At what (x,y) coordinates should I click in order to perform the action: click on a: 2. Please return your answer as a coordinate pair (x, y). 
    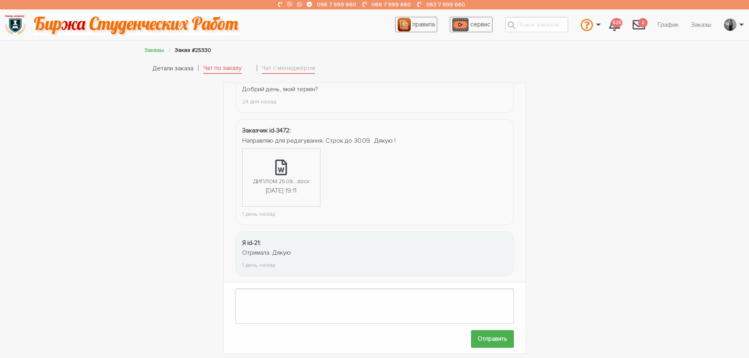
    Looking at the image, I should click on (639, 25).